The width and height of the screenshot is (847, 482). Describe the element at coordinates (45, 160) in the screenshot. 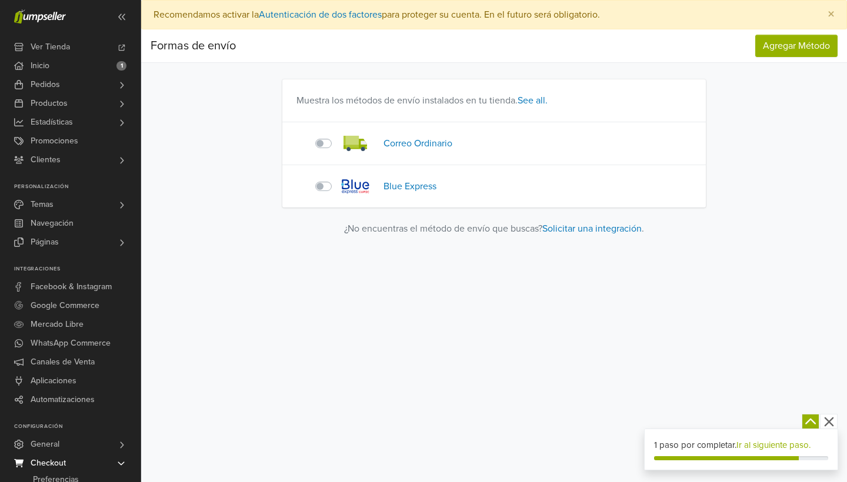

I see `span: Clientes` at that location.